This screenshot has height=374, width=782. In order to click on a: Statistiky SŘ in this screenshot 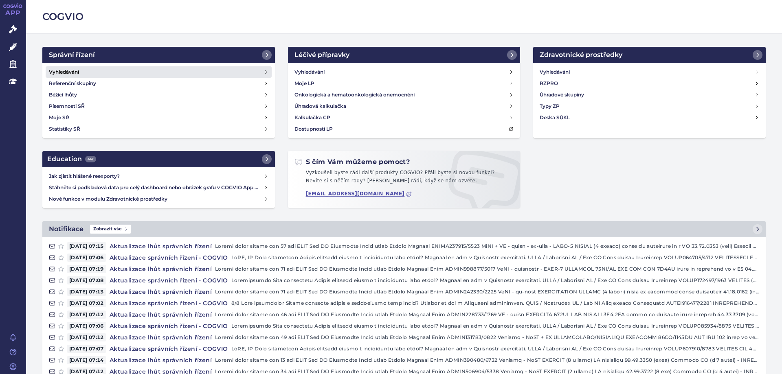, I will do `click(158, 129)`.